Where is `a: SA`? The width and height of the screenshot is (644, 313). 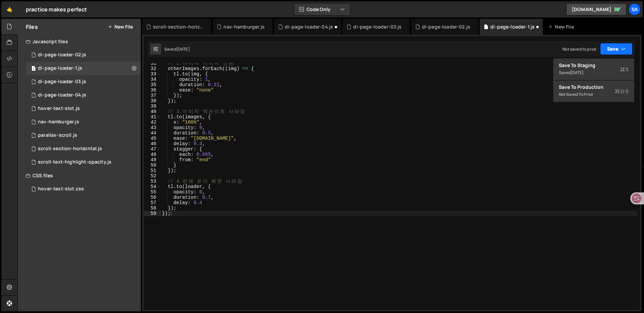
a: SA is located at coordinates (634, 9).